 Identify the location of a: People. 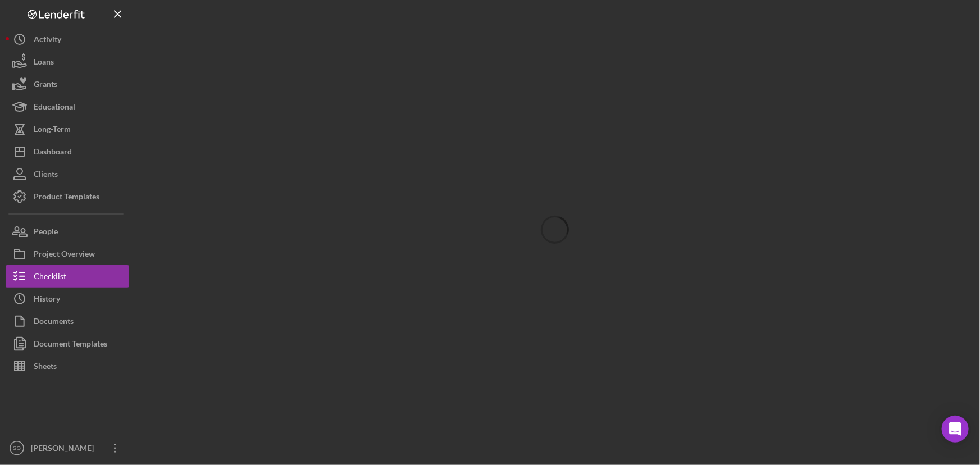
(67, 231).